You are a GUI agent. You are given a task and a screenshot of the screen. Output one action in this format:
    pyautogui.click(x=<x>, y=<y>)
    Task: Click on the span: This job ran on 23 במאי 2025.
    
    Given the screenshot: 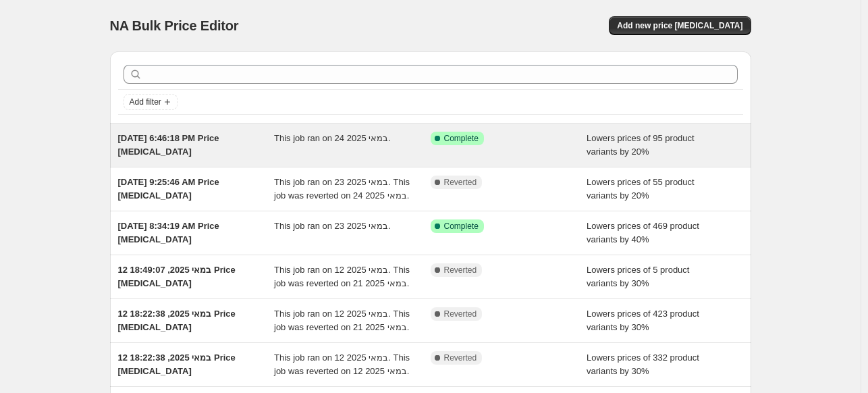 What is the action you would take?
    pyautogui.click(x=332, y=226)
    